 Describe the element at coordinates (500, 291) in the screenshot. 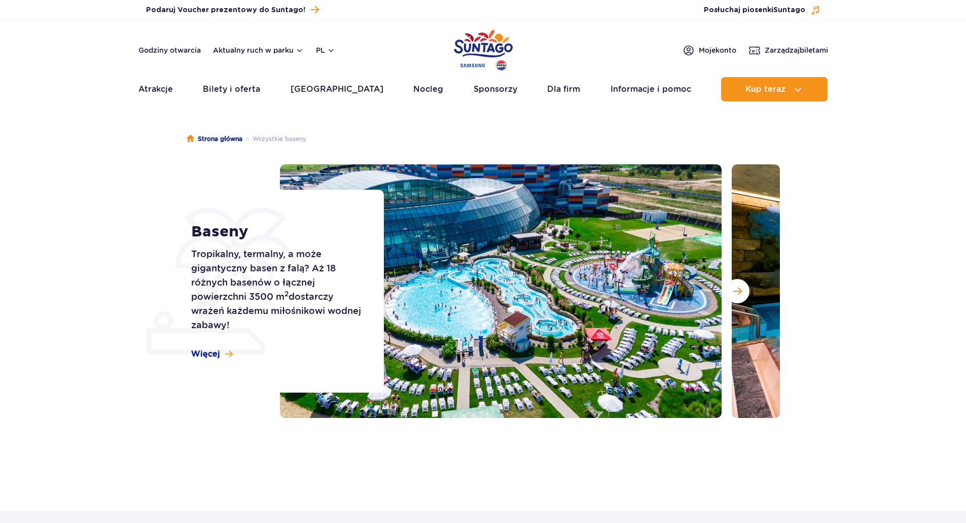

I see `img: Zewnętrzna część Suntago z basenami i zjeżdżalniami, otoczona leżakami i zielenią` at that location.